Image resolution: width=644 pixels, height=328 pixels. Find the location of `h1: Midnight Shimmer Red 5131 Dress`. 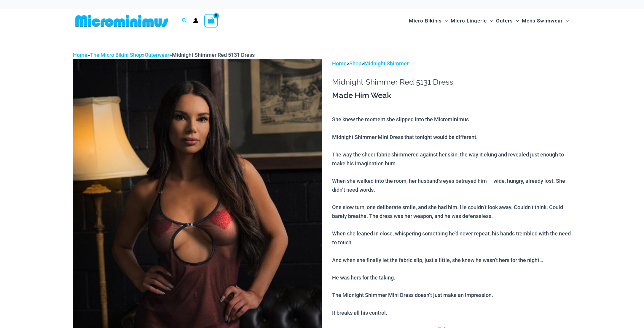

h1: Midnight Shimmer Red 5131 Dress is located at coordinates (451, 82).